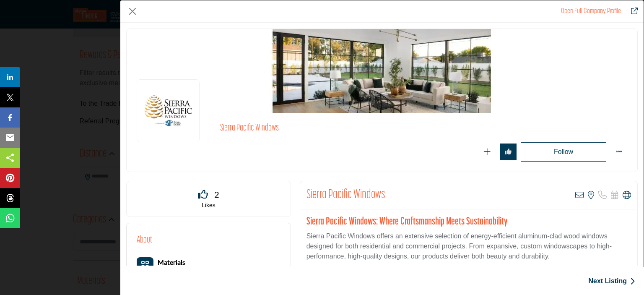  I want to click on button: Close, so click(132, 11).